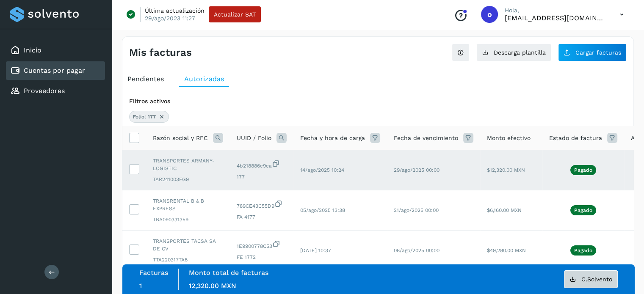  What do you see at coordinates (417, 250) in the screenshot?
I see `span: 08/ago/2025 00:00` at bounding box center [417, 250].